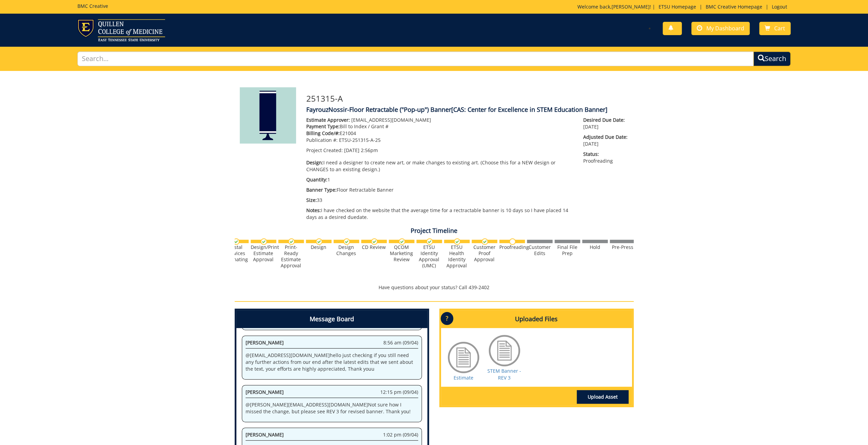 The image size is (868, 445). Describe the element at coordinates (322, 140) in the screenshot. I see `span: Publication #:` at that location.